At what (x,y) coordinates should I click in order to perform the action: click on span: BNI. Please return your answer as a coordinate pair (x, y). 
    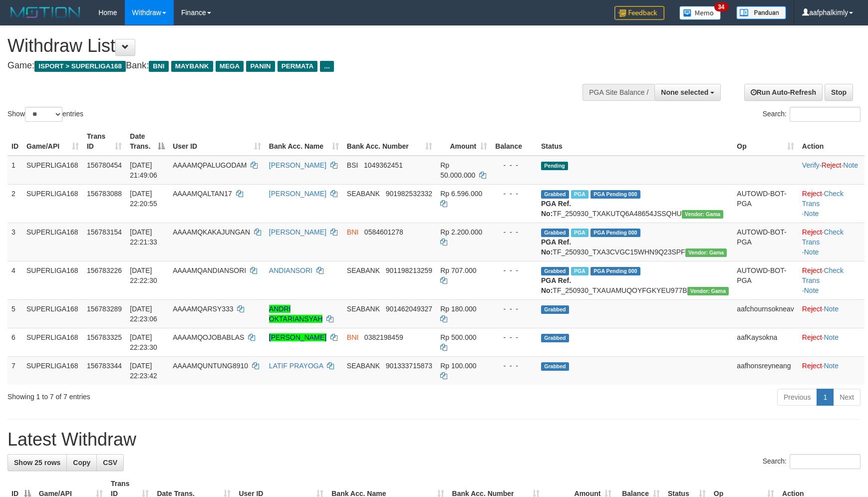
    Looking at the image, I should click on (352, 232).